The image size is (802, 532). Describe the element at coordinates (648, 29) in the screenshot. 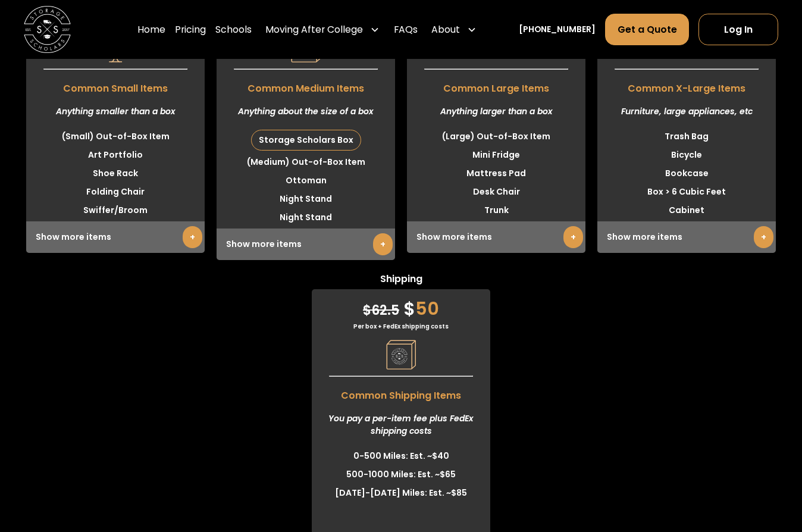

I see `a: Get a Quote` at that location.